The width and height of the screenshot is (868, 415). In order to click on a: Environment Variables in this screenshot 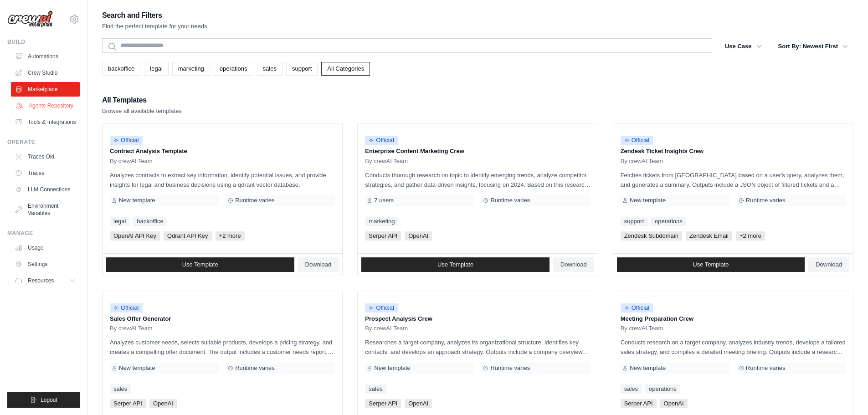, I will do `click(45, 210)`.